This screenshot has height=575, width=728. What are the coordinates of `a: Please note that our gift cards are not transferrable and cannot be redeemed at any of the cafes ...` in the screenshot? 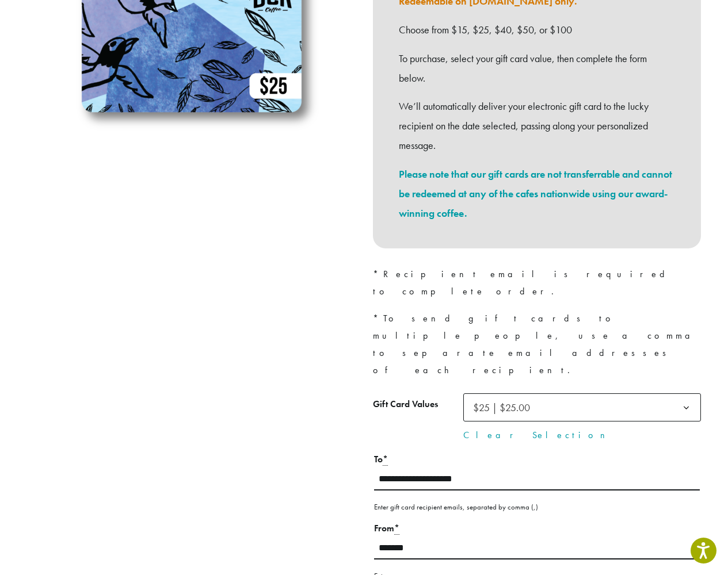 It's located at (535, 193).